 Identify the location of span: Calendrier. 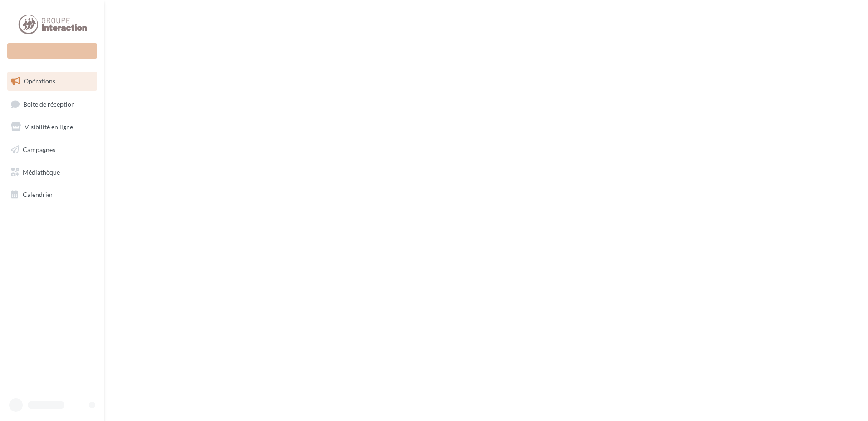
(37, 194).